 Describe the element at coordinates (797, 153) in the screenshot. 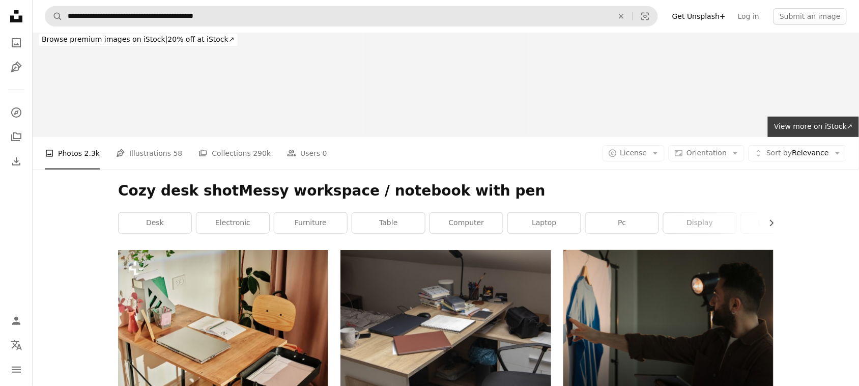

I see `button: Sort byRelevance` at that location.